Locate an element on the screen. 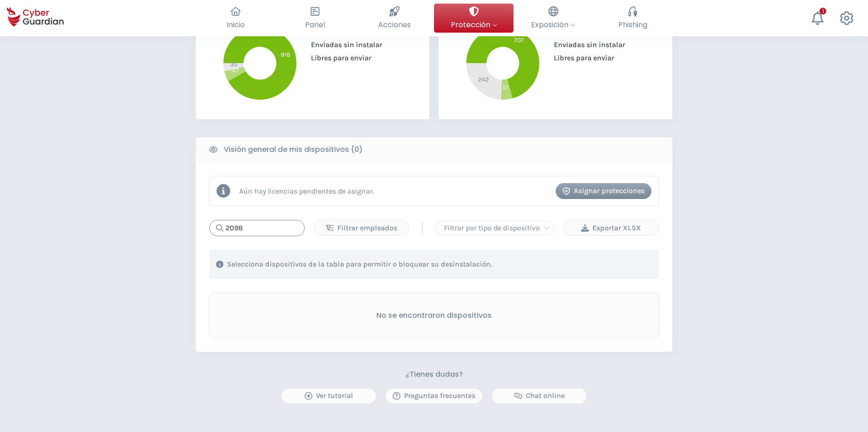  button: Asignar protecciones is located at coordinates (603, 191).